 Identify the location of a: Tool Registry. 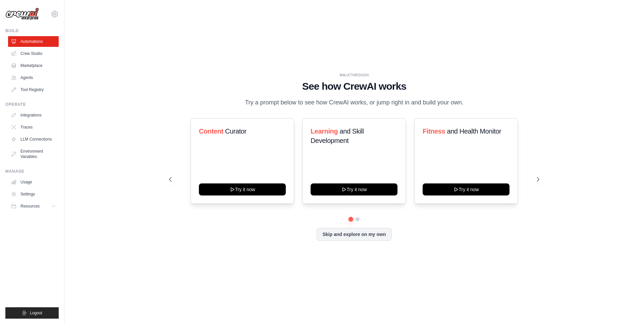
(33, 90).